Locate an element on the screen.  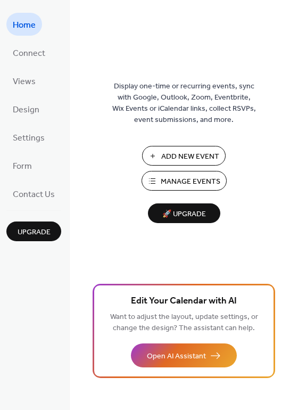
span: Connect is located at coordinates (29, 53).